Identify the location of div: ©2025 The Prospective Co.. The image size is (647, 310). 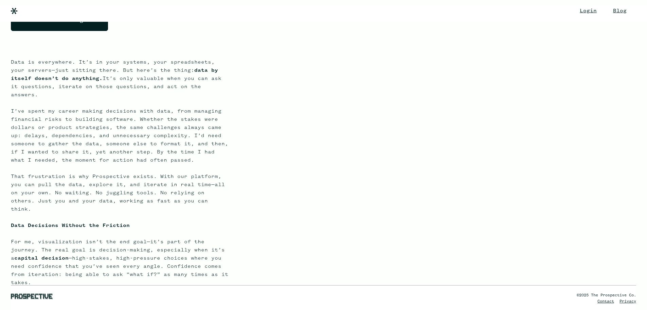
(607, 295).